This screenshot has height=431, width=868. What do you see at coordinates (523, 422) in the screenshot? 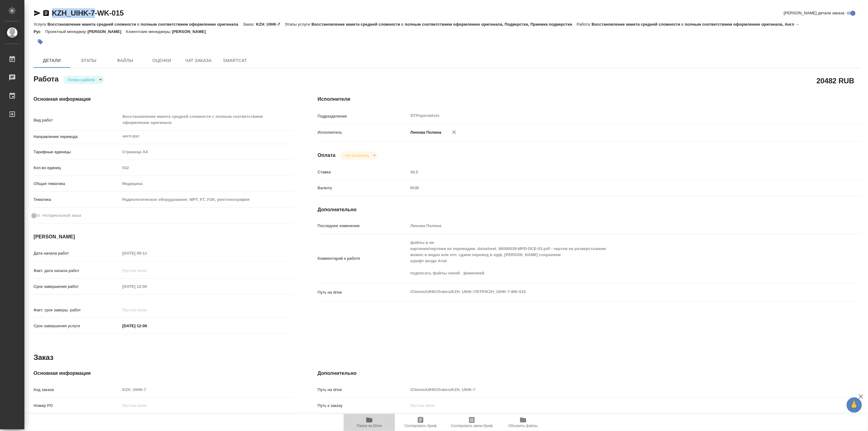
I see `button: Обновить файлы` at bounding box center [523, 422].